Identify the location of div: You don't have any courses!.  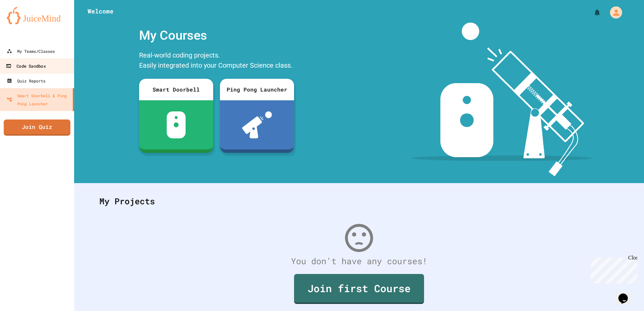
(359, 261).